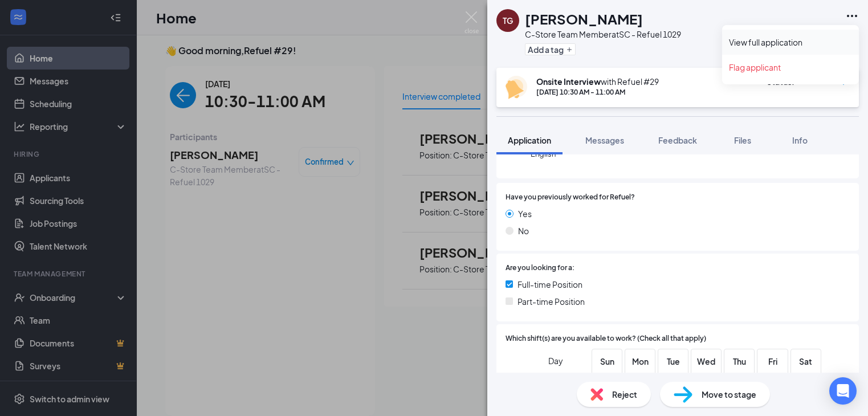 The height and width of the screenshot is (416, 868). What do you see at coordinates (790, 42) in the screenshot?
I see `a: View full application` at bounding box center [790, 42].